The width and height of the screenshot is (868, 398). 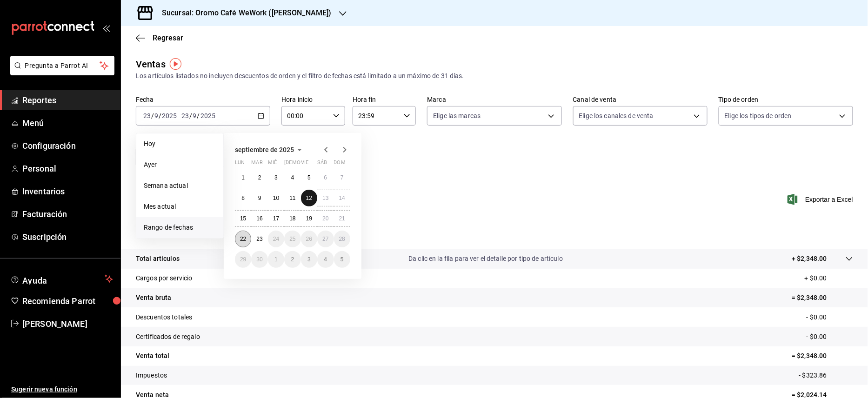 What do you see at coordinates (342, 259) in the screenshot?
I see `abbr: 5 de octubre de 2025` at bounding box center [342, 259].